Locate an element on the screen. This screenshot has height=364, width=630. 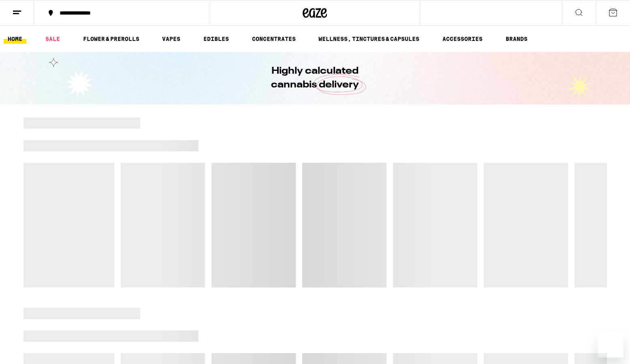
a: FLOWER & PREROLLS is located at coordinates (111, 39).